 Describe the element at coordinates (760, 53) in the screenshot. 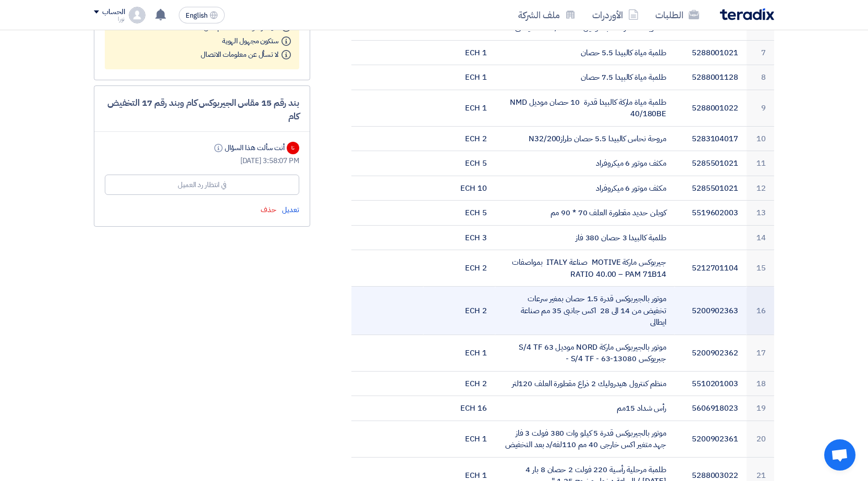

I see `td: 7` at that location.